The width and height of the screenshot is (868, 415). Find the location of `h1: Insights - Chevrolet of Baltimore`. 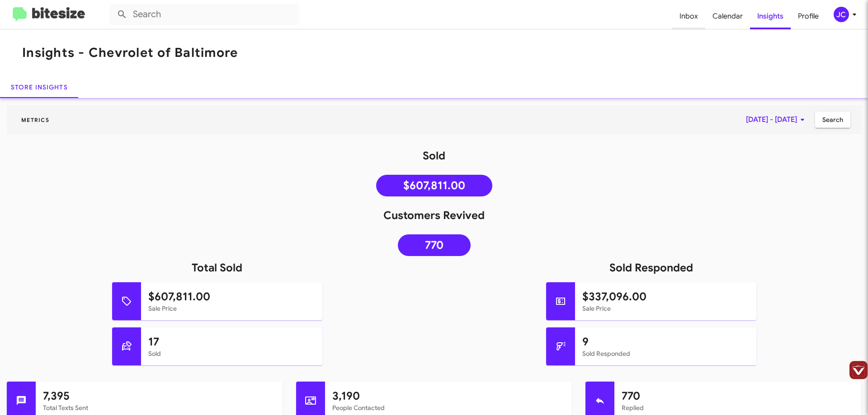

h1: Insights - Chevrolet of Baltimore is located at coordinates (130, 53).